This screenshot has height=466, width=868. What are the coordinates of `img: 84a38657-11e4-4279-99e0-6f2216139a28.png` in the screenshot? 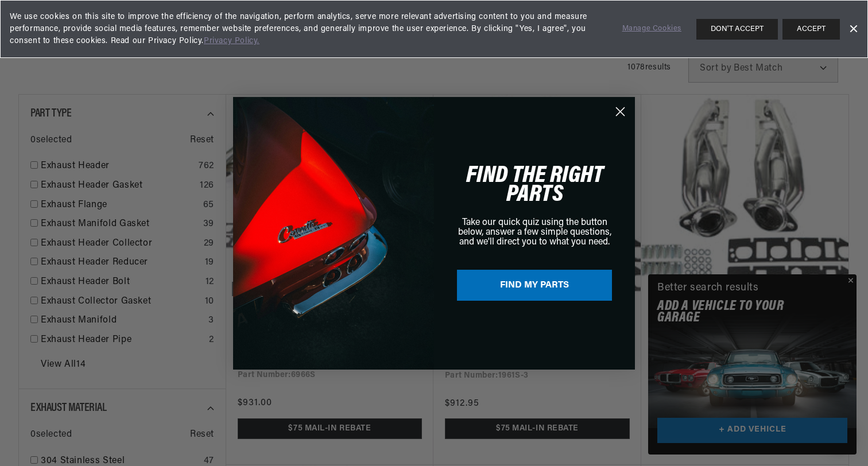 It's located at (334, 233).